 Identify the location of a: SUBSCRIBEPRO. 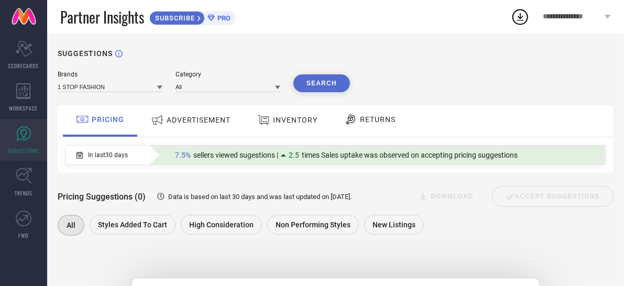
(192, 17).